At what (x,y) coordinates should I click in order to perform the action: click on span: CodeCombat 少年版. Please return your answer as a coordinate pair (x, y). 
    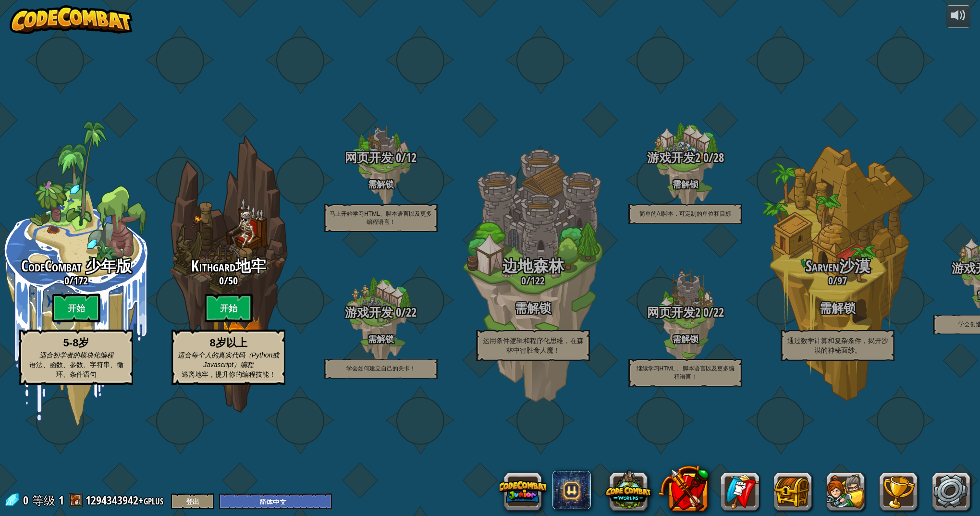
    Looking at the image, I should click on (76, 265).